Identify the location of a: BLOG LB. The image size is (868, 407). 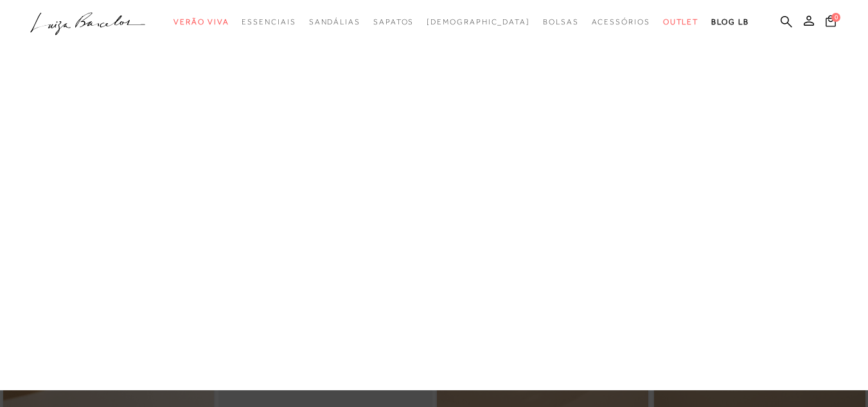
(729, 22).